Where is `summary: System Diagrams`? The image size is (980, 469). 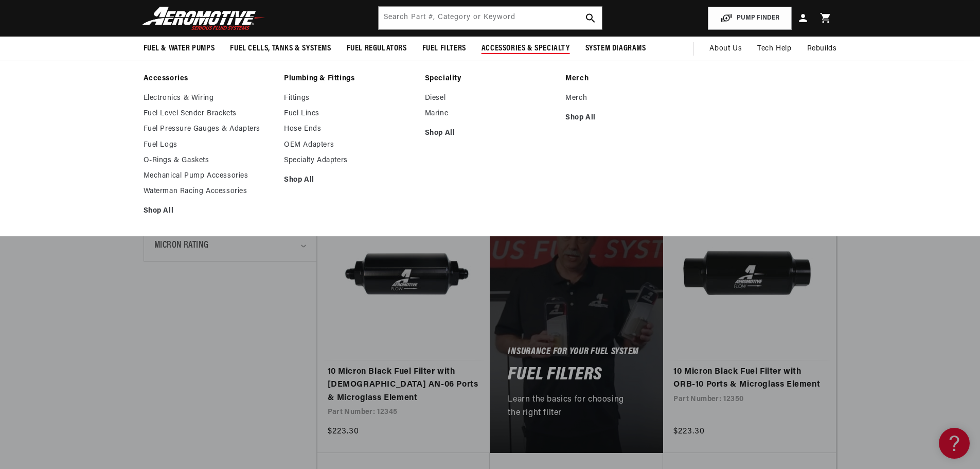
summary: System Diagrams is located at coordinates (616, 49).